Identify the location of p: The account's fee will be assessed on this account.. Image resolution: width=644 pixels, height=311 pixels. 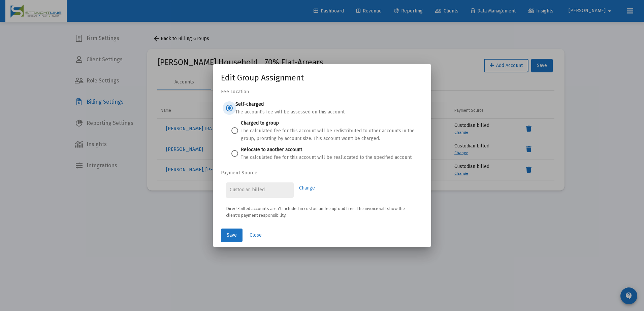
(290, 112).